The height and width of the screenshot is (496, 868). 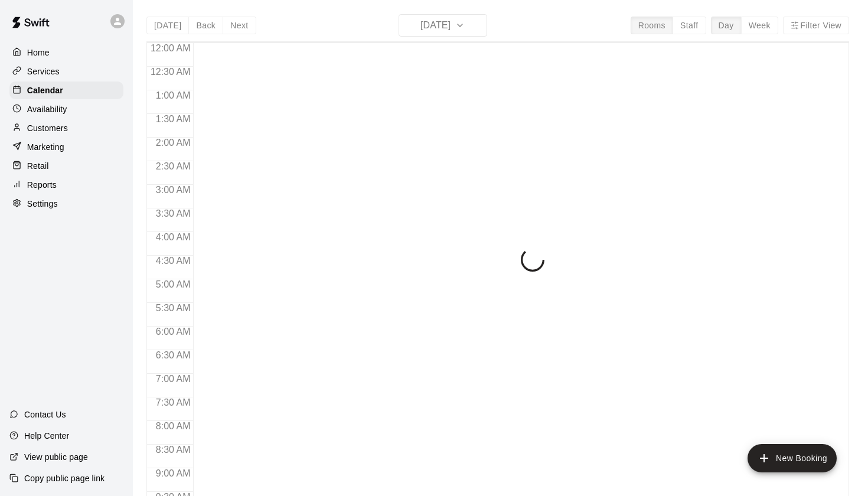 What do you see at coordinates (66, 71) in the screenshot?
I see `div: Services` at bounding box center [66, 71].